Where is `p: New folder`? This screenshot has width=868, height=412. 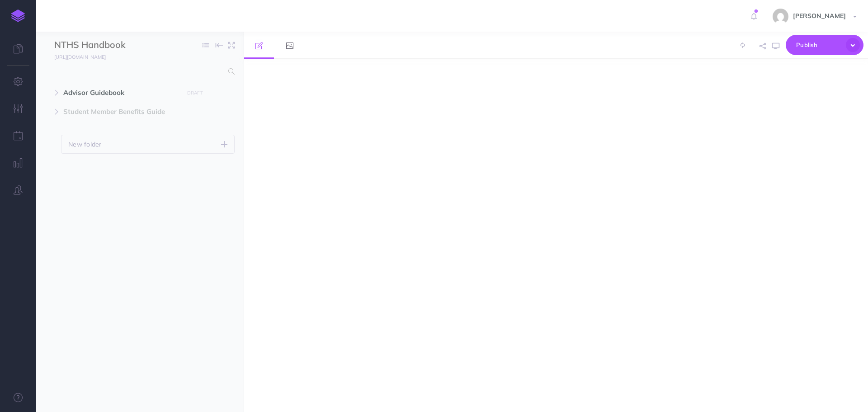 p: New folder is located at coordinates (85, 144).